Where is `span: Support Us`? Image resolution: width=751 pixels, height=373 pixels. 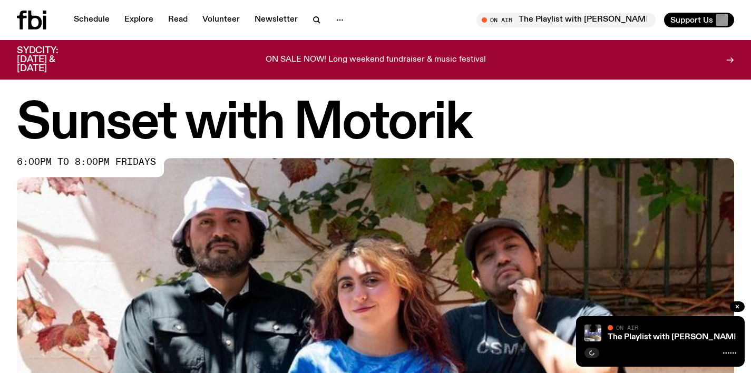
span: Support Us is located at coordinates (691, 20).